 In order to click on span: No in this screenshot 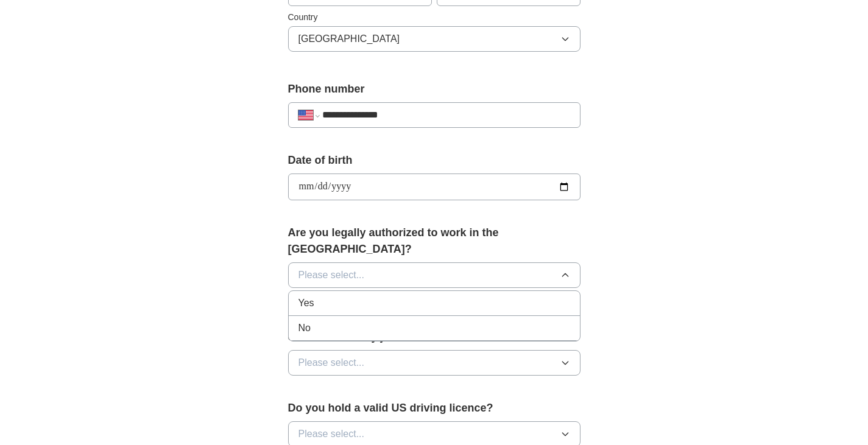, I will do `click(305, 328)`.